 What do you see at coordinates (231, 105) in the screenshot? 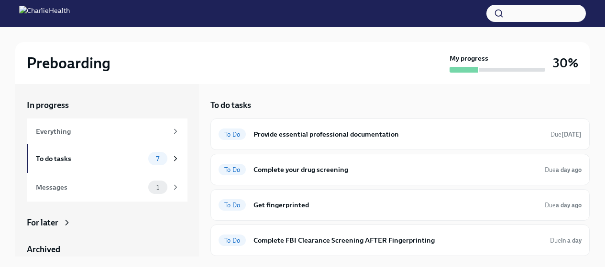
I see `h5: To do tasks` at bounding box center [231, 105].